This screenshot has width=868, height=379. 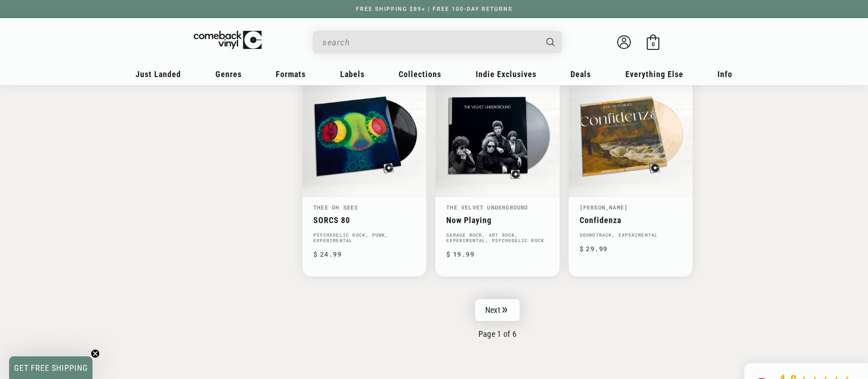 What do you see at coordinates (487, 207) in the screenshot?
I see `a: The Velvet Underground` at bounding box center [487, 207].